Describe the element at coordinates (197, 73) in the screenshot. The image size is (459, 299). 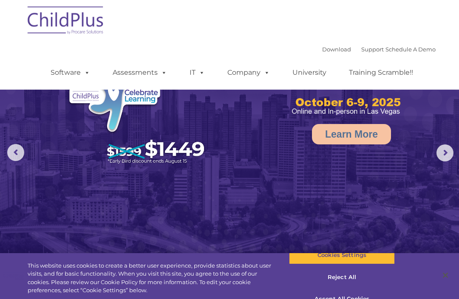
I see `a: IT` at that location.